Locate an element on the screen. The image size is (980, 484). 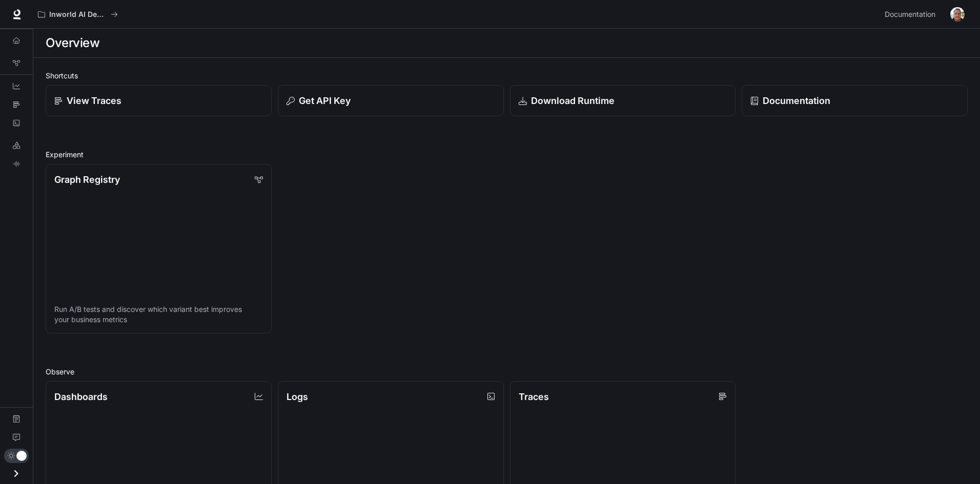
a: Traces is located at coordinates (17, 104).